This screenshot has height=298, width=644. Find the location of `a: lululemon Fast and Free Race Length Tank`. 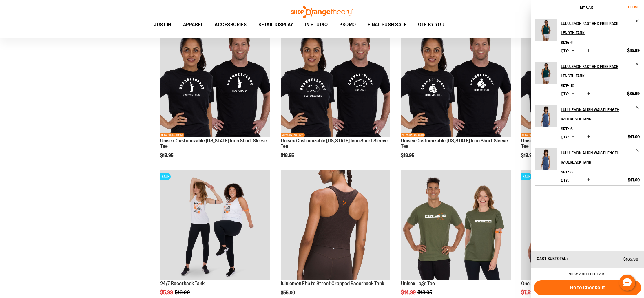

a: lululemon Fast and Free Race Length Tank is located at coordinates (600, 71).